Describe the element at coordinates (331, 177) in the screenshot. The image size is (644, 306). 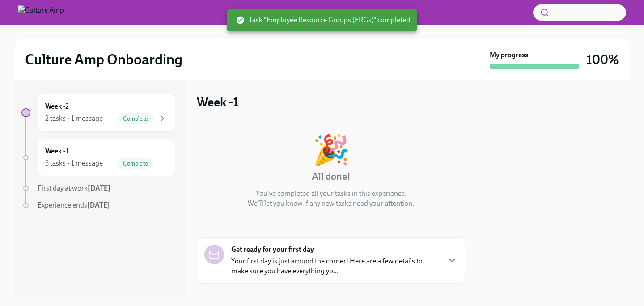
I see `h4: All done!` at that location.